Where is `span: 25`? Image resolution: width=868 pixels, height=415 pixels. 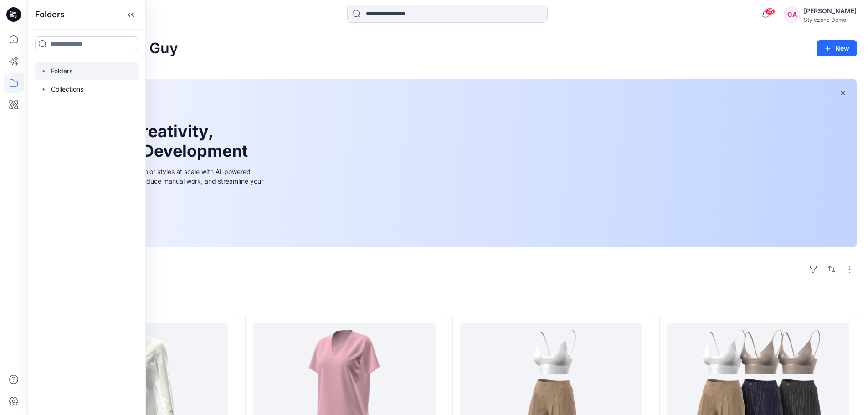
span: 25 is located at coordinates (770, 11).